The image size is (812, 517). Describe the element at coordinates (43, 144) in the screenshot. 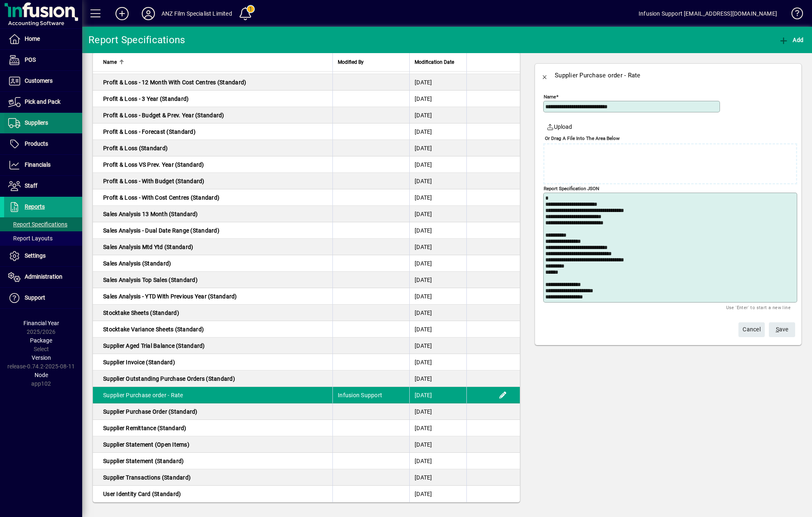

I see `a: Products` at that location.